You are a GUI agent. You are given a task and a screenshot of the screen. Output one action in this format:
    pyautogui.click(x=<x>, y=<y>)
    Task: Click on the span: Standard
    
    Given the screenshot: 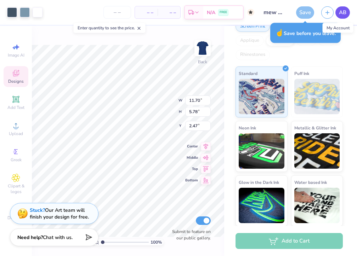 What is the action you would take?
    pyautogui.click(x=248, y=73)
    